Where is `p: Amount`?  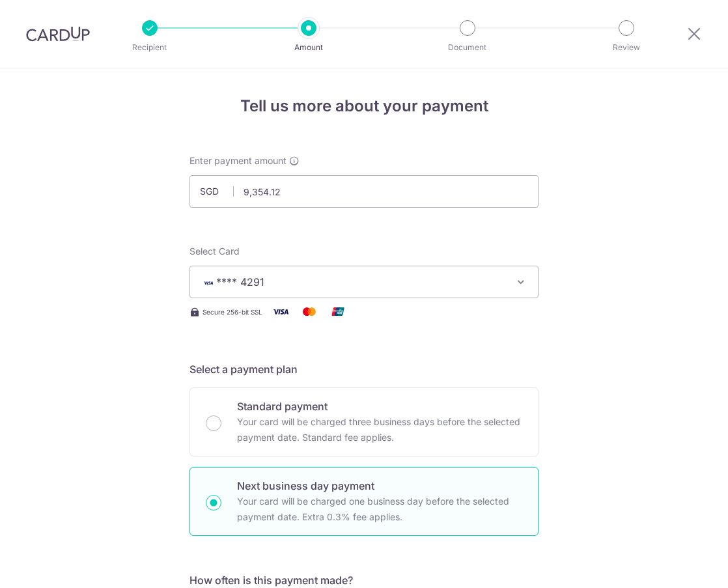 p: Amount is located at coordinates (309, 48).